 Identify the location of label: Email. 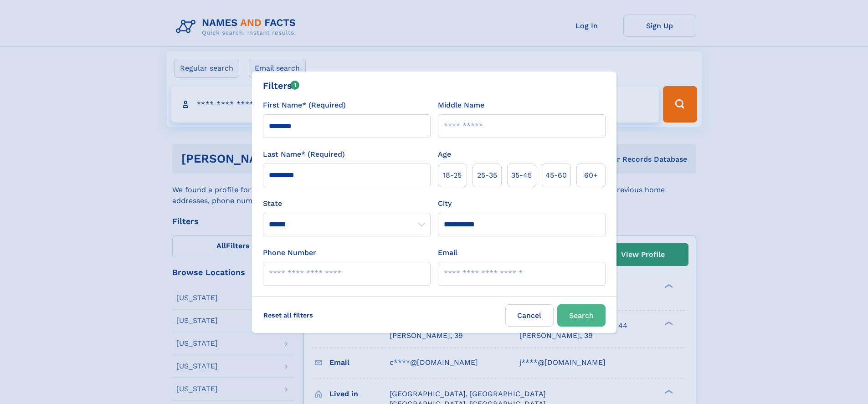
(448, 253).